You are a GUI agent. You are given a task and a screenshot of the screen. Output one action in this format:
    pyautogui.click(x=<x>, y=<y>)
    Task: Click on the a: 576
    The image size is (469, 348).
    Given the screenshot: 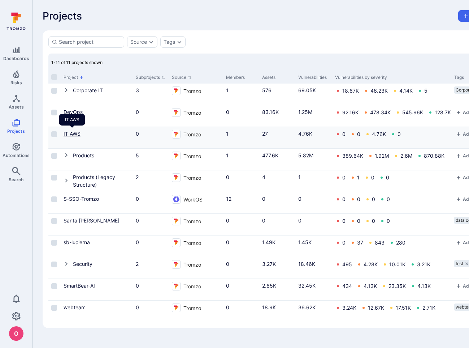 What is the action you would take?
    pyautogui.click(x=267, y=90)
    